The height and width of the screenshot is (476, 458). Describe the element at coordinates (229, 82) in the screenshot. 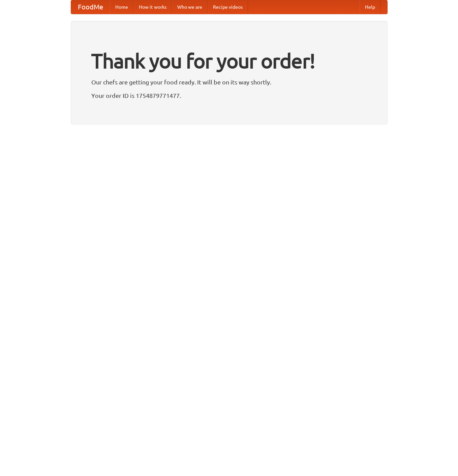

I see `p: Our chefs are getting your food ready. It will be on its way shortly.` at that location.